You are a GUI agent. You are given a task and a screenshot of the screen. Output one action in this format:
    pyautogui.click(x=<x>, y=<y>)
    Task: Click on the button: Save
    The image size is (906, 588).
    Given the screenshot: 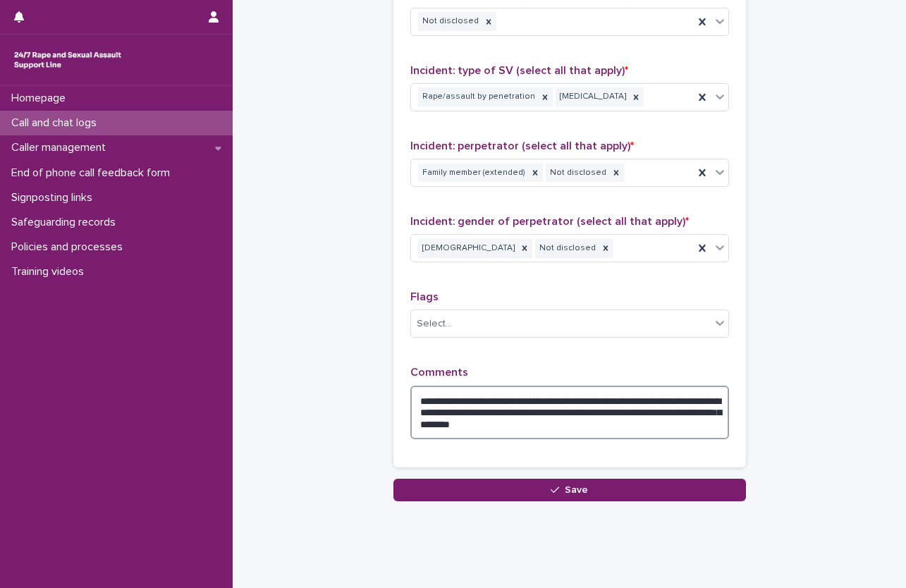 What is the action you would take?
    pyautogui.click(x=570, y=490)
    